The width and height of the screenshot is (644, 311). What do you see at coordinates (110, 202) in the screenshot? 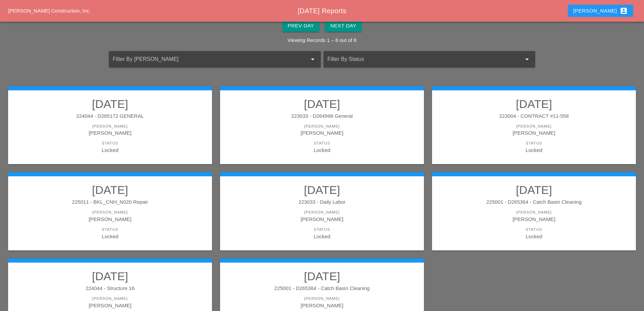
I see `div: 225011 - BKL_CNH_N020 Repair` at bounding box center [110, 202].